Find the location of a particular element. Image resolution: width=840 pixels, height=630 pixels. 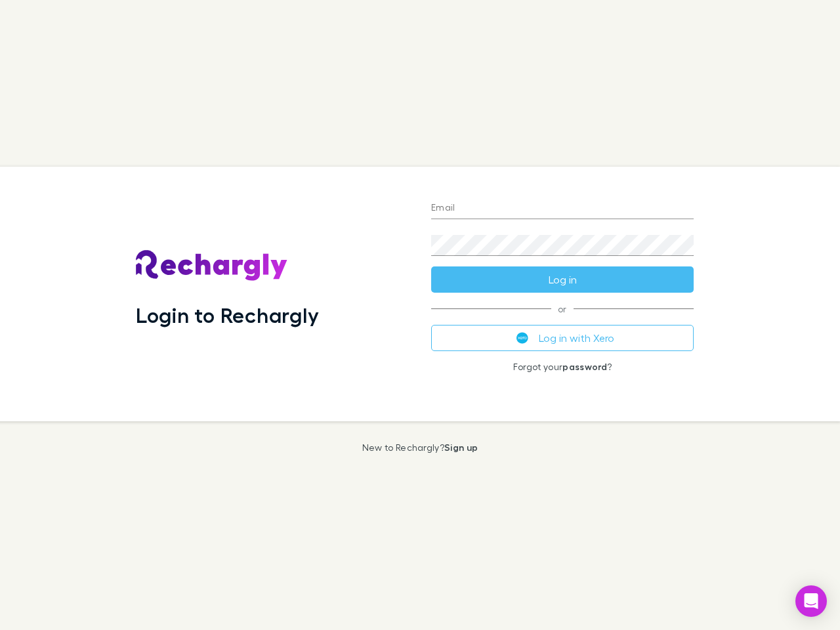

p: New to Rechargly? is located at coordinates (420, 448).